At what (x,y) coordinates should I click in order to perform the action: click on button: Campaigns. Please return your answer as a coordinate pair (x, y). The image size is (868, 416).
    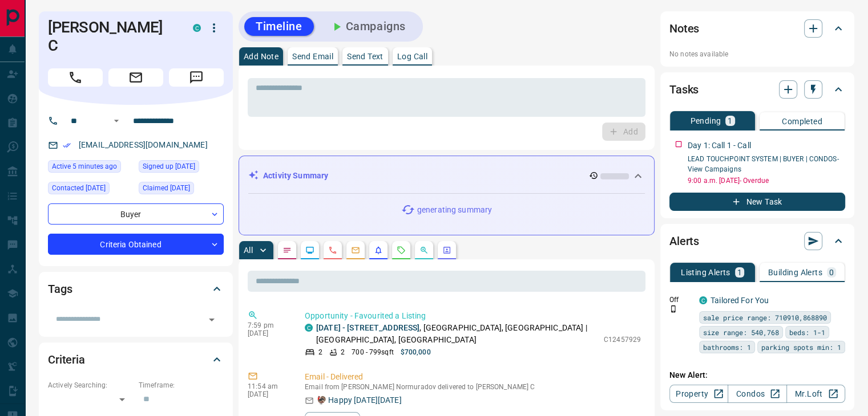
    Looking at the image, I should click on (368, 26).